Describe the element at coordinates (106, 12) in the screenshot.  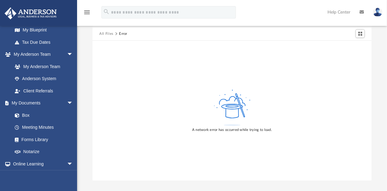
I see `i: search` at that location.